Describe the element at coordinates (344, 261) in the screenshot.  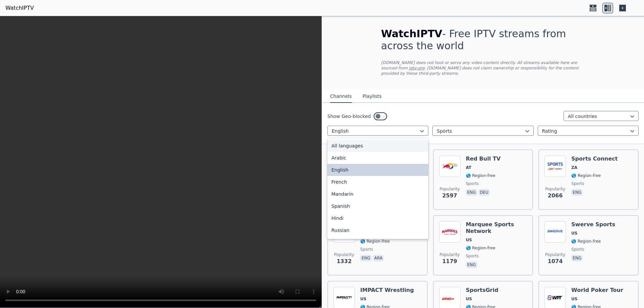
I see `span: 1332` at that location.